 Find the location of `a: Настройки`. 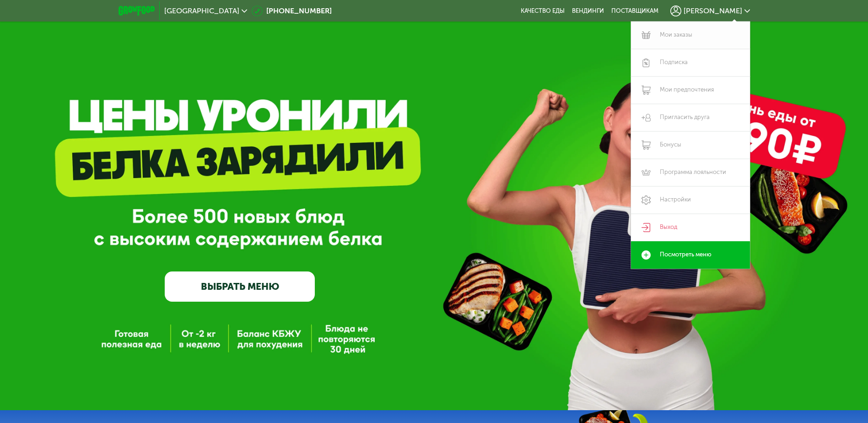

a: Настройки is located at coordinates (690, 200).